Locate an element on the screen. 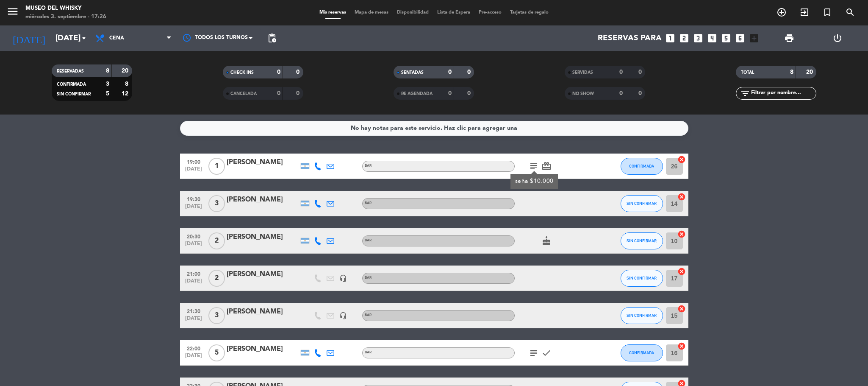 The width and height of the screenshot is (868, 386). input: Filtrar por nombre... is located at coordinates (783, 93).